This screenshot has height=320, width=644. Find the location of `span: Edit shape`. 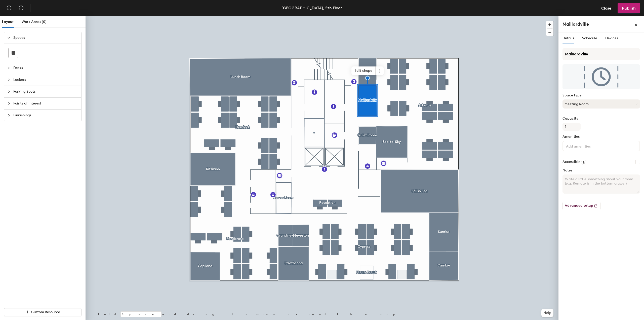

span: Edit shape is located at coordinates (363, 70).